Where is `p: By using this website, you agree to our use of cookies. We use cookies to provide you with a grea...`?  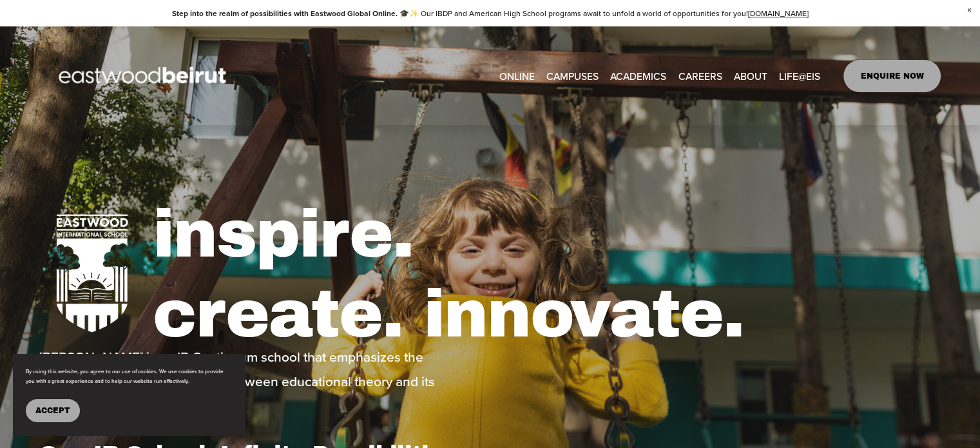 p: By using this website, you agree to our use of cookies. We use cookies to provide you with a grea... is located at coordinates (129, 376).